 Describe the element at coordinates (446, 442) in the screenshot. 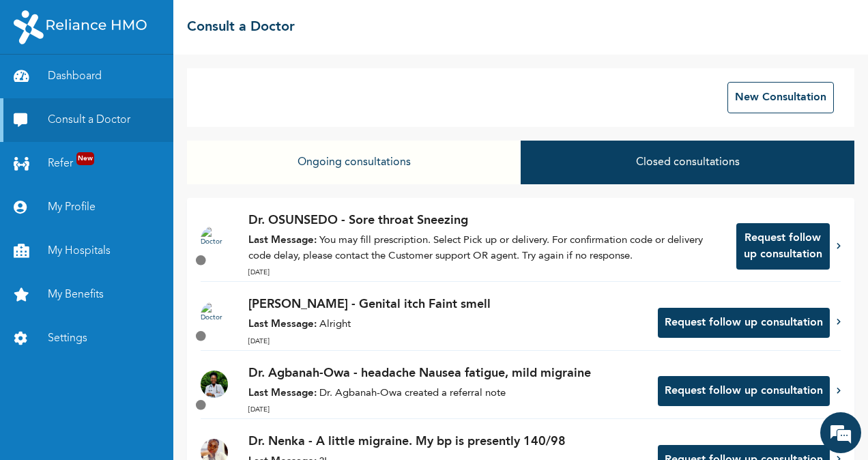

I see `p: Dr. Nenka - A little migraine. My bp is presently 140/98` at that location.